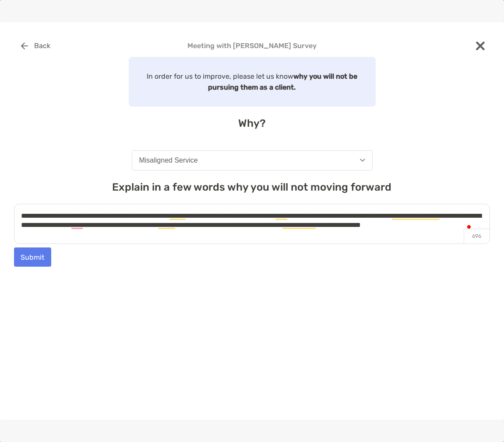  Describe the element at coordinates (252, 123) in the screenshot. I see `h4: Why?` at that location.